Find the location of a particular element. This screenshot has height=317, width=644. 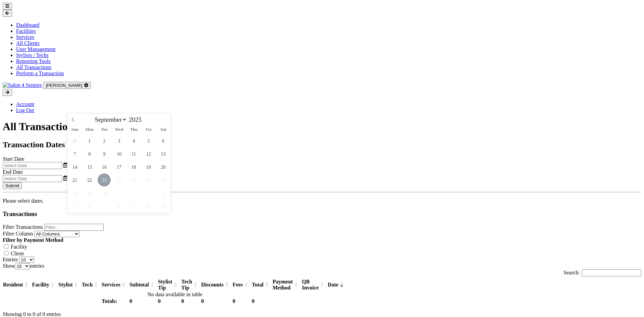

a: Log Out is located at coordinates (25, 110).